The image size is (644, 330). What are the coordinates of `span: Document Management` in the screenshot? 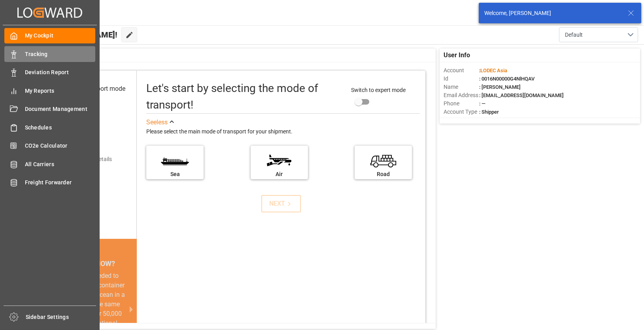 It's located at (60, 109).